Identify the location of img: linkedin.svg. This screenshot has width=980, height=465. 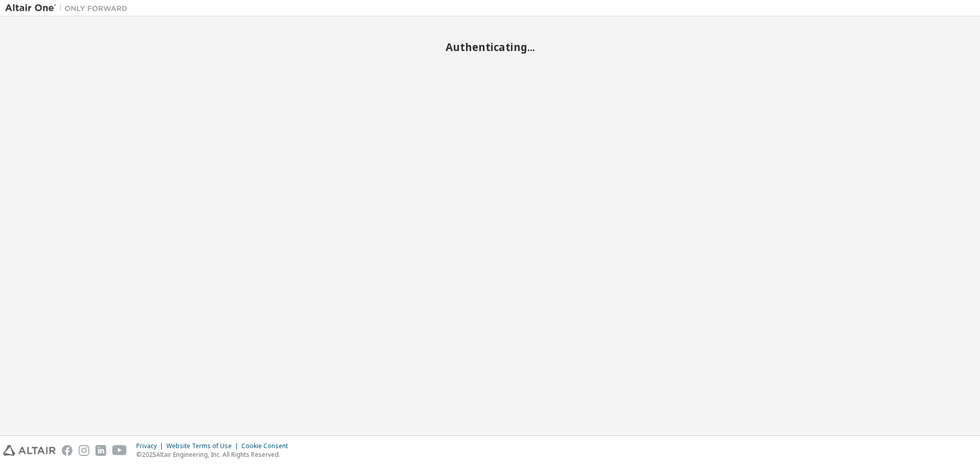
(101, 450).